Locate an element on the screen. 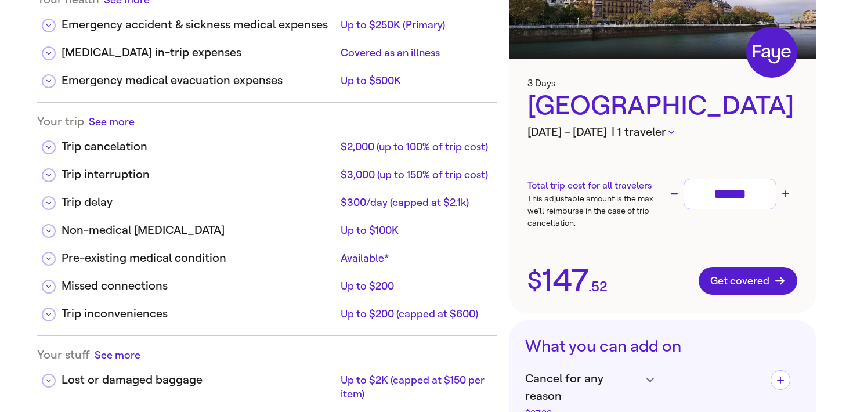 The width and height of the screenshot is (853, 412). button: Get covered is located at coordinates (748, 281).